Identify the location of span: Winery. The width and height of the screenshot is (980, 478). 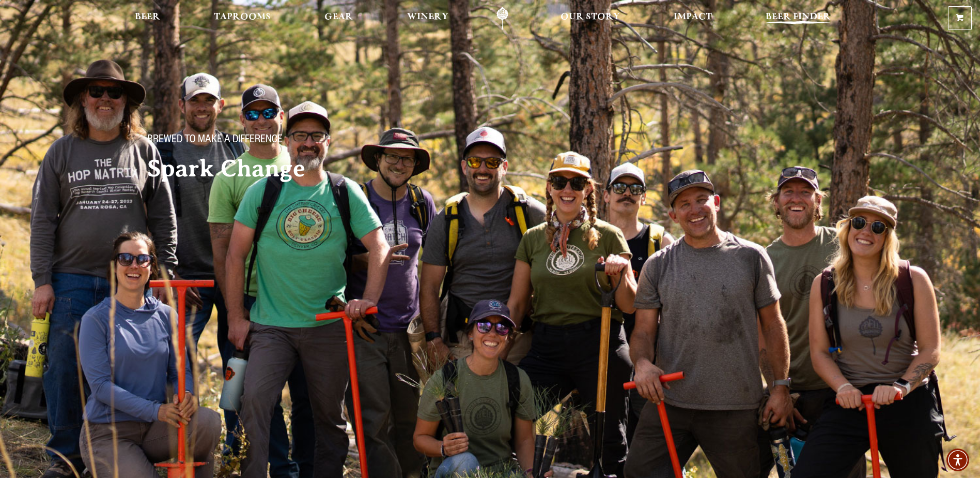
(428, 17).